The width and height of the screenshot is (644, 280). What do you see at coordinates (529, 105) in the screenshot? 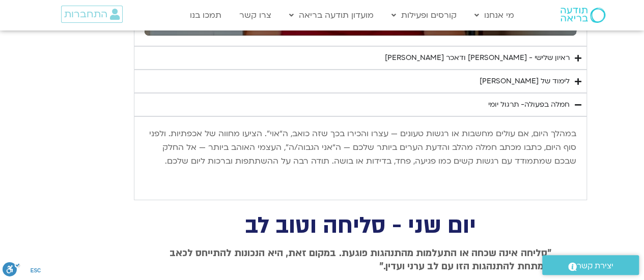
I see `div: חמלה בפעולה- תרגול יומי` at bounding box center [529, 105].